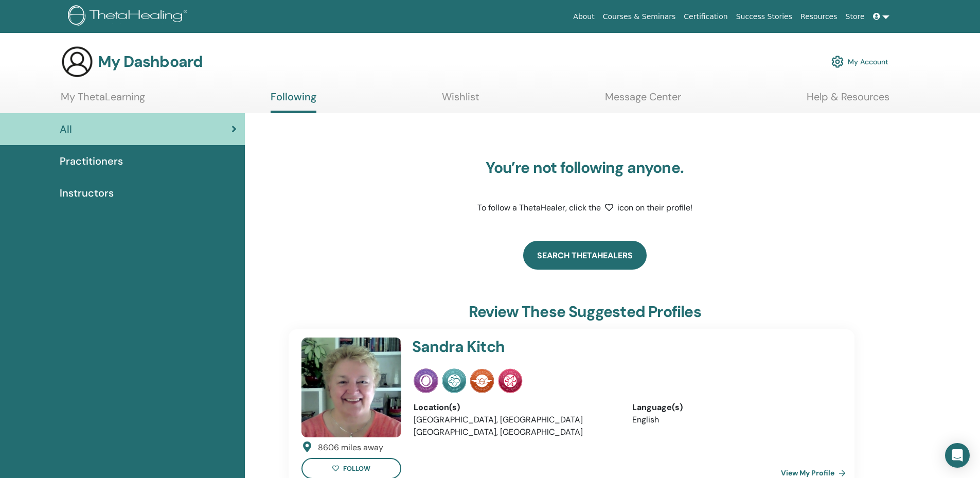 Image resolution: width=980 pixels, height=478 pixels. What do you see at coordinates (640, 17) in the screenshot?
I see `a: Courses & Seminars` at bounding box center [640, 17].